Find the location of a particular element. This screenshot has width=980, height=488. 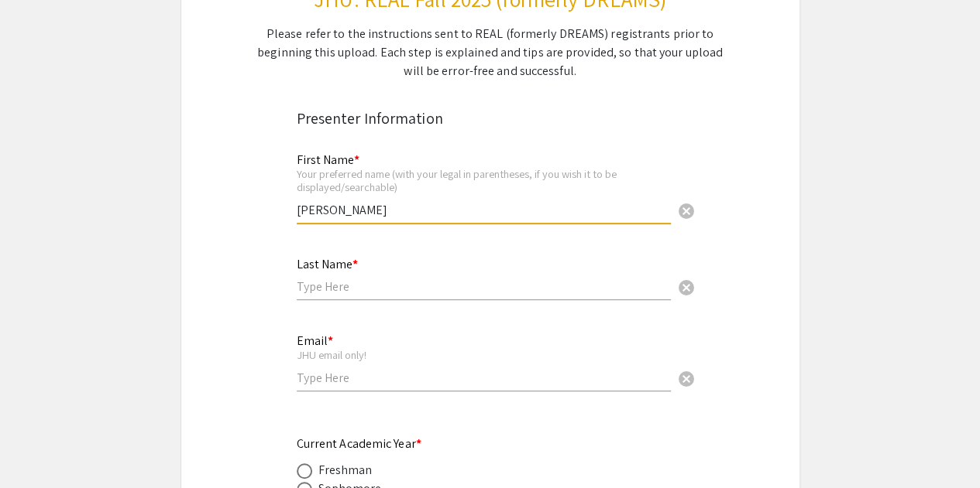

mat-label: First Name is located at coordinates (328, 159).